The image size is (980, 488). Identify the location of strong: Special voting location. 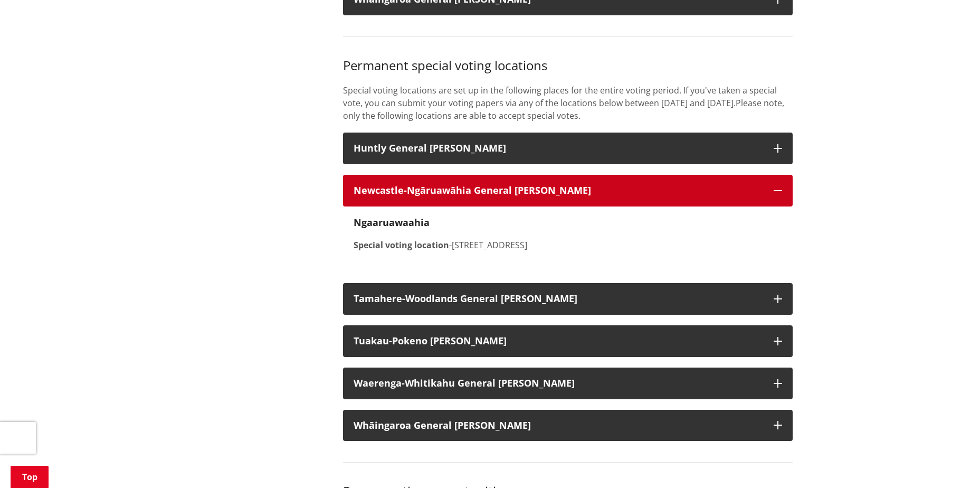
(401, 245).